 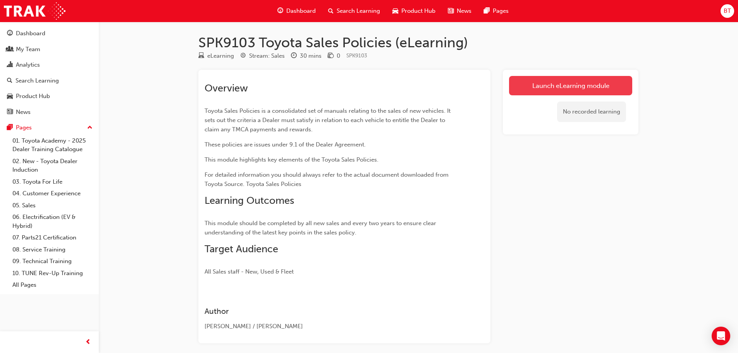 What do you see at coordinates (52, 205) in the screenshot?
I see `a: 05. Sales` at bounding box center [52, 205].